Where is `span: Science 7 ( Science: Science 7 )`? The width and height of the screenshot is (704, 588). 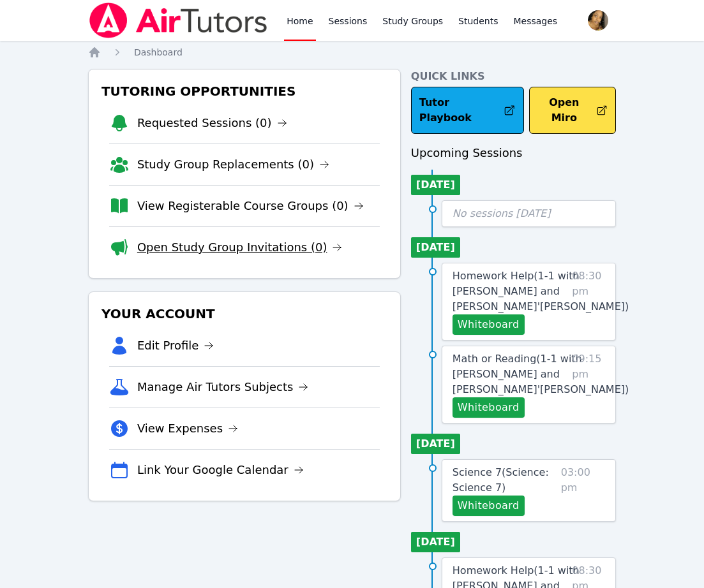
span: Science 7 ( Science: Science 7 ) is located at coordinates (501, 480).